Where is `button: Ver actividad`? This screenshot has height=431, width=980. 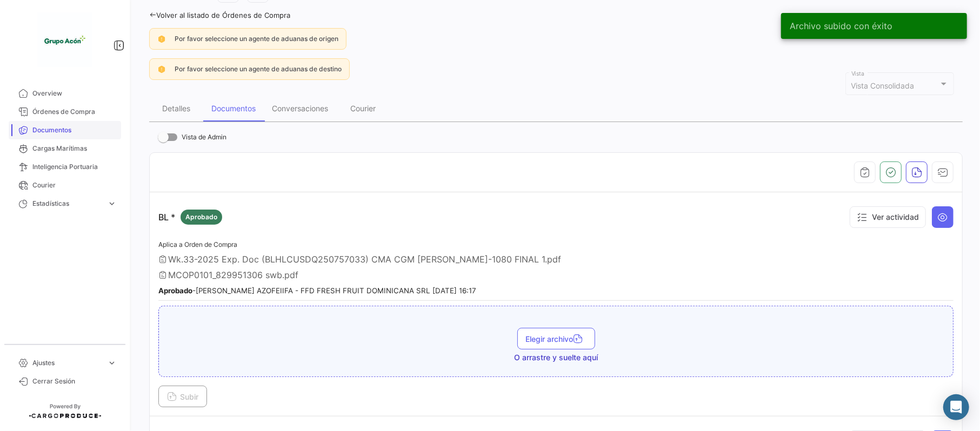 button: Ver actividad is located at coordinates (888, 217).